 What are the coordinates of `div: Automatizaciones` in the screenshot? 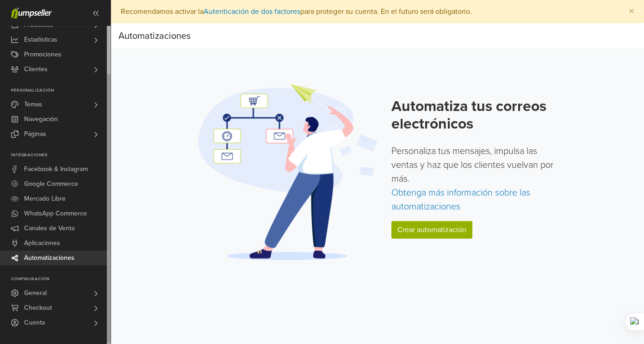 It's located at (154, 36).